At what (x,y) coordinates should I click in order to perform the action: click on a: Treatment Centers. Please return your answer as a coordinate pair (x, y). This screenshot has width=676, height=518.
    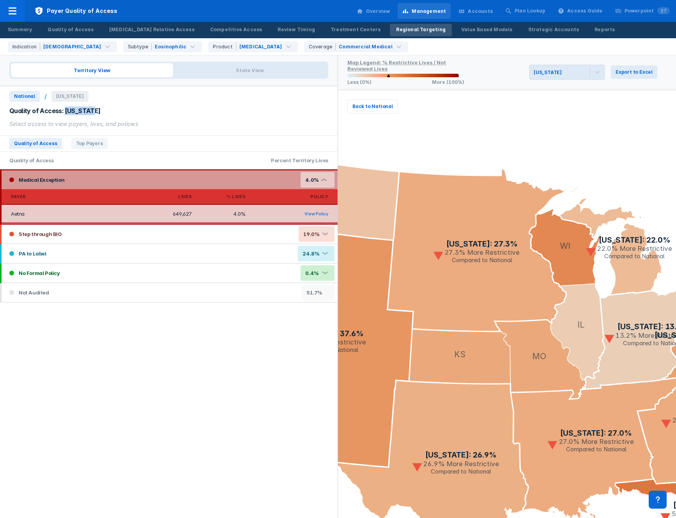
    Looking at the image, I should click on (356, 30).